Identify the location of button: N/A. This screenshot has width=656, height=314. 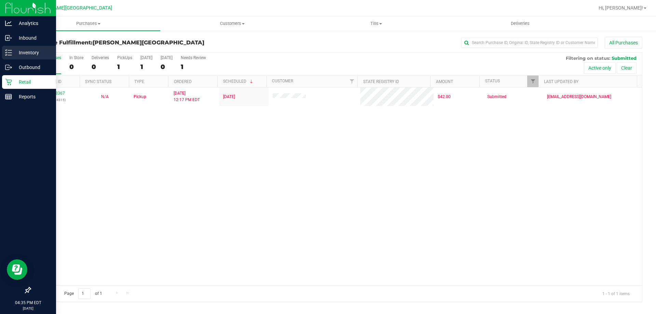
(105, 97).